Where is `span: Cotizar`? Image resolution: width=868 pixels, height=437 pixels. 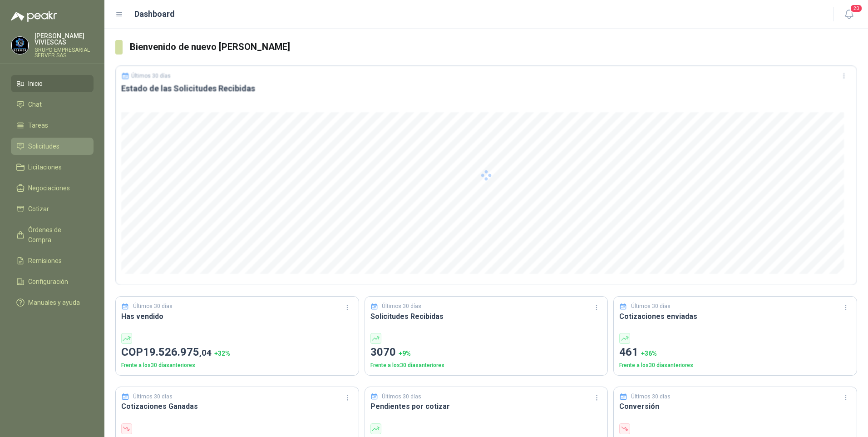 span: Cotizar is located at coordinates (38, 209).